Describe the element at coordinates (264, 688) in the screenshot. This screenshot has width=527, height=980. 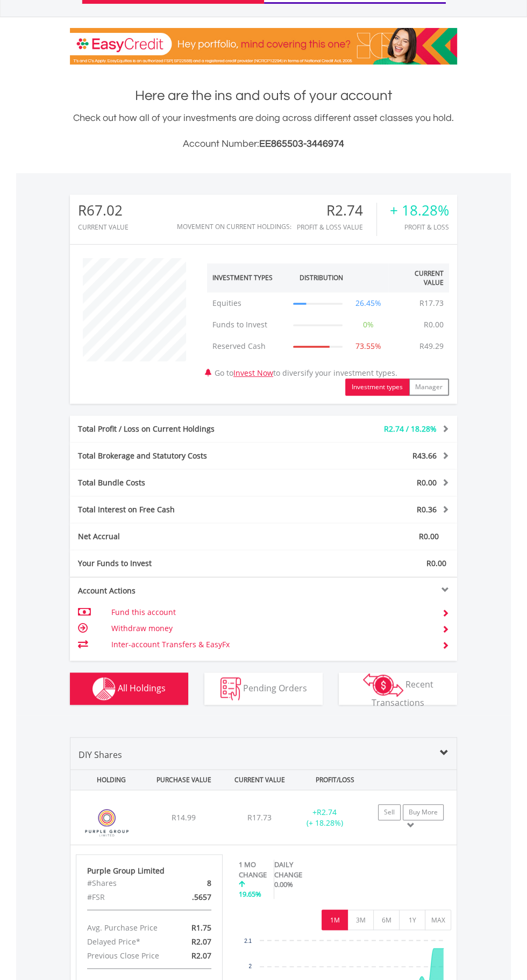
I see `button: Pending Orders` at that location.